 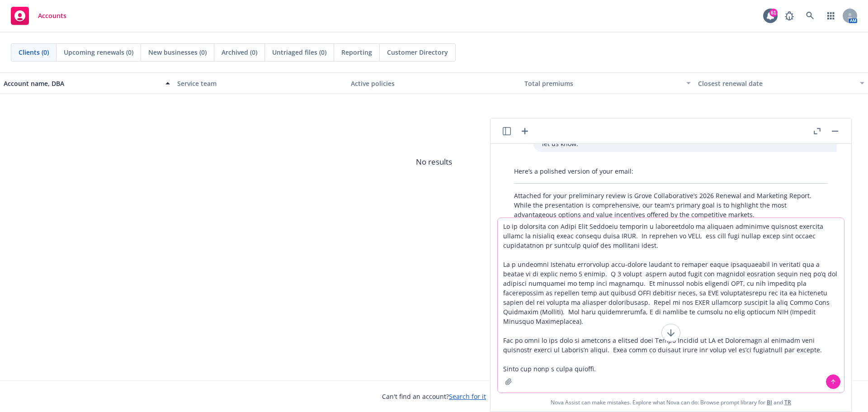 What do you see at coordinates (607, 83) in the screenshot?
I see `button: Total premiums` at bounding box center [607, 83].